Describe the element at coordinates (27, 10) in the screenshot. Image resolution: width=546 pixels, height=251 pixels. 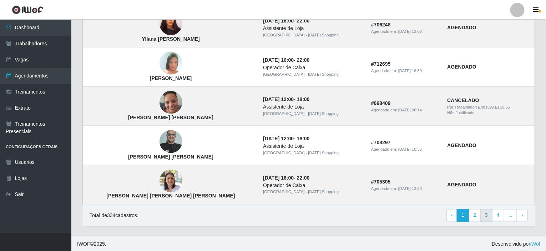
I see `img: CoreUI Logo` at that location.